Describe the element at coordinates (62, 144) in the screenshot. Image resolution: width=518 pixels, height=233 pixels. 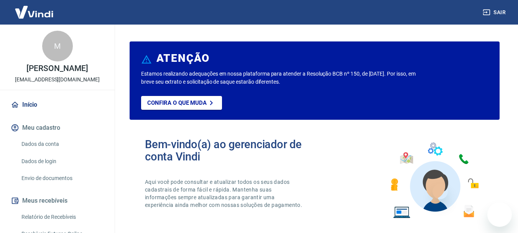
I see `a: Dados da conta` at that location.